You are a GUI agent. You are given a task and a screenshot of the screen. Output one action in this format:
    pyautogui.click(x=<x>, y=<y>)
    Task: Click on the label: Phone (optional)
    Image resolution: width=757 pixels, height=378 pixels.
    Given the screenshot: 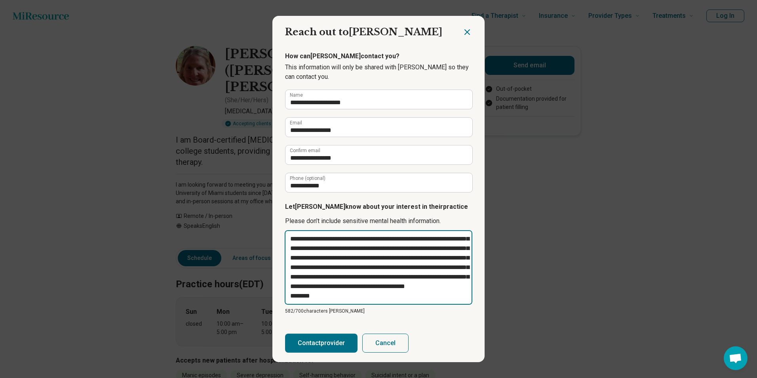 What is the action you would take?
    pyautogui.click(x=308, y=178)
    